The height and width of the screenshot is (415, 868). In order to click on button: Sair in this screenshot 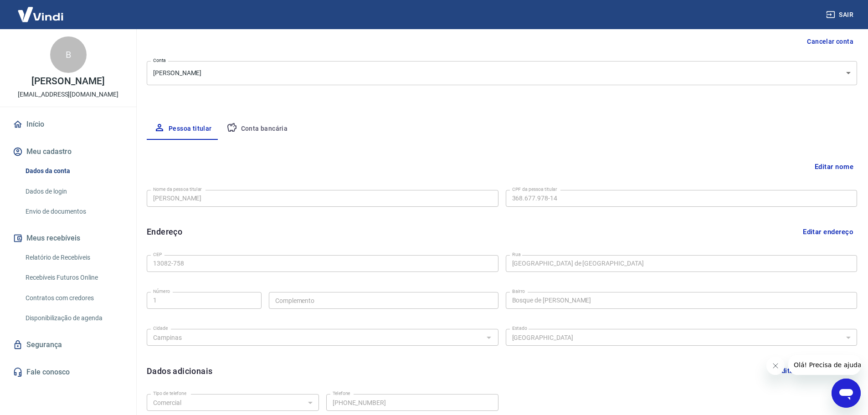, I will do `click(841, 14)`.